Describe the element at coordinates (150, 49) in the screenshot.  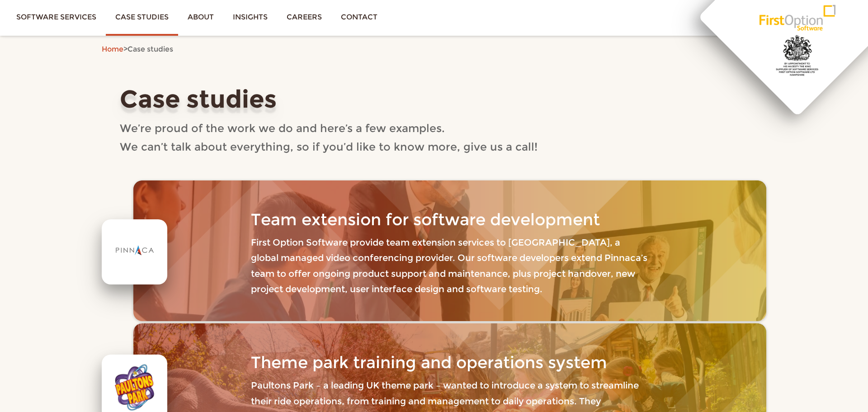
I see `span: Case studies` at that location.